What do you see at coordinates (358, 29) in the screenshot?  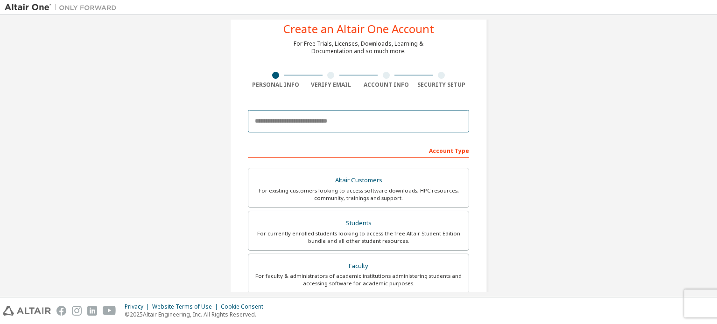 I see `div: Create an Altair One Account` at bounding box center [358, 29].